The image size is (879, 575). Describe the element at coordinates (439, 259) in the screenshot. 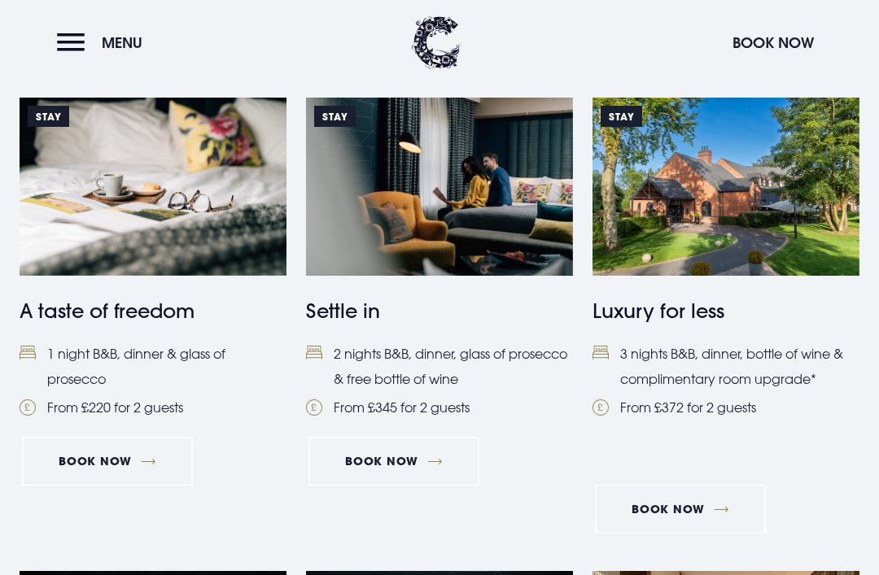

I see `a: Stay https://clandeboyelodge.s3-assets.com/offer-thumbnails/Settle-In-464x309.jpg Settle in Bed2 ...` at that location.